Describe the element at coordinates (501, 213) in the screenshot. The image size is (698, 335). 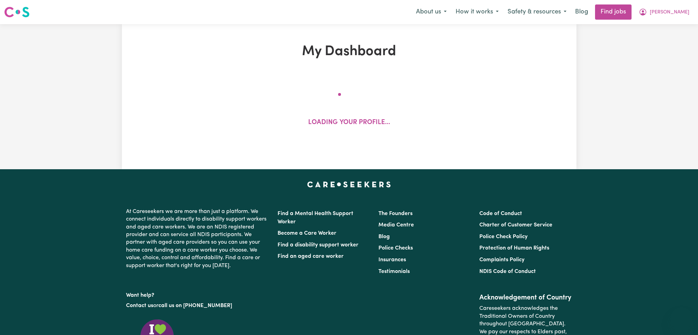
I see `a: Code of Conduct` at that location.